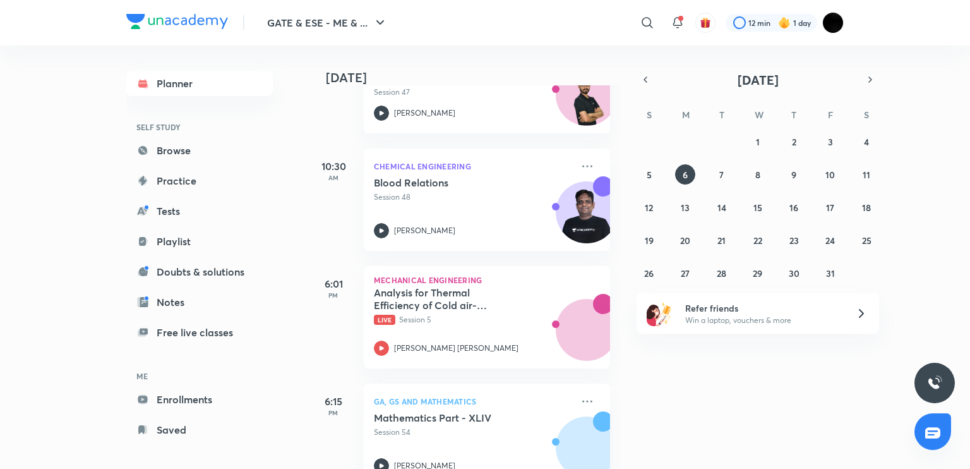 Image resolution: width=970 pixels, height=469 pixels. I want to click on abbr: October 24, 2025, so click(830, 240).